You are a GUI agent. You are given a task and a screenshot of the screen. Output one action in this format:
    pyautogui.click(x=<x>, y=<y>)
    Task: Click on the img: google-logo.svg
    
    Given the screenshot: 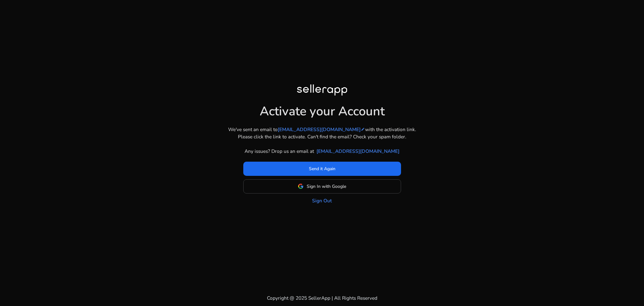 What is the action you would take?
    pyautogui.click(x=301, y=186)
    